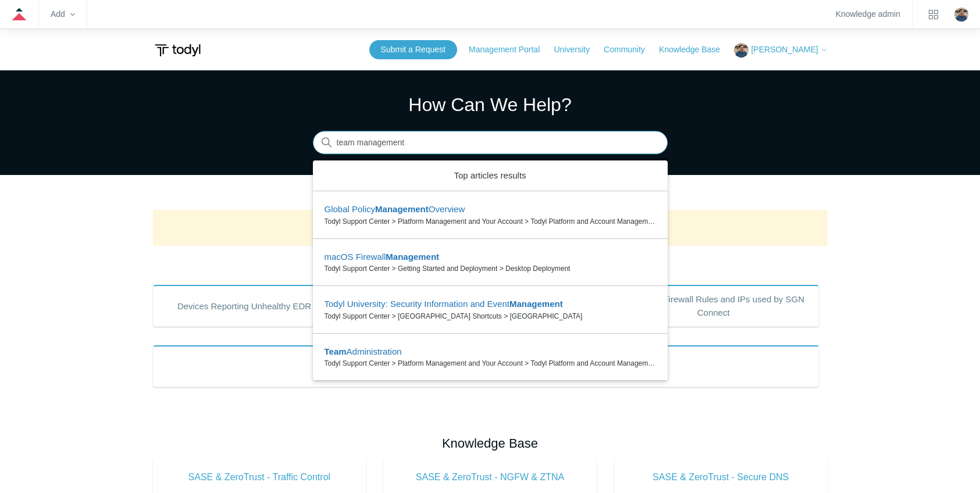 The width and height of the screenshot is (980, 493). What do you see at coordinates (721, 477) in the screenshot?
I see `span: SASE & ZeroTrust - Secure DNS` at bounding box center [721, 477].